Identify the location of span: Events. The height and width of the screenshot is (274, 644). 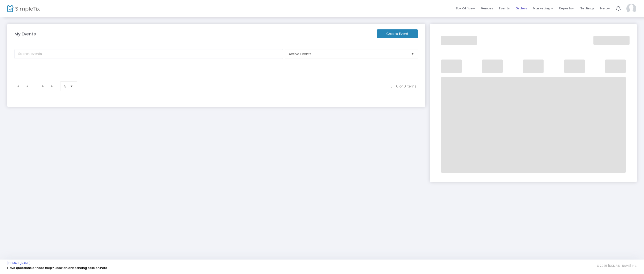
(504, 8).